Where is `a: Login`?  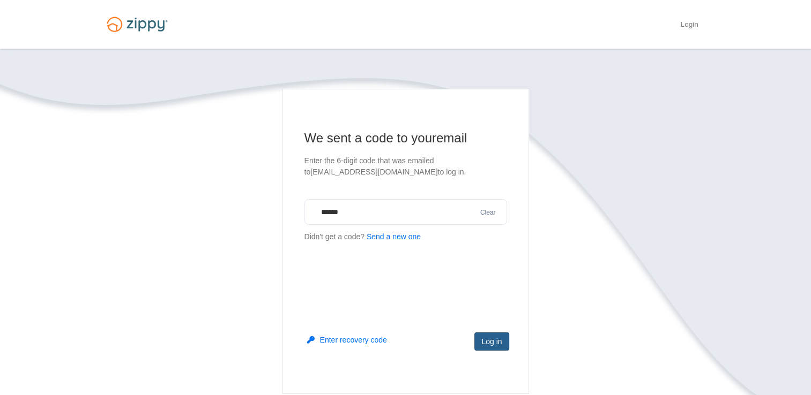
a: Login is located at coordinates (689, 26).